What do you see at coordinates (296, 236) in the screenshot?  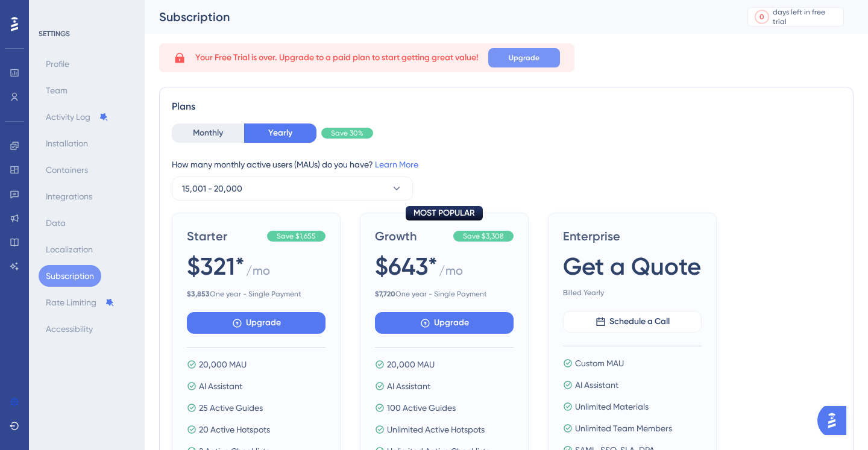 I see `span: Save $1,655` at bounding box center [296, 236].